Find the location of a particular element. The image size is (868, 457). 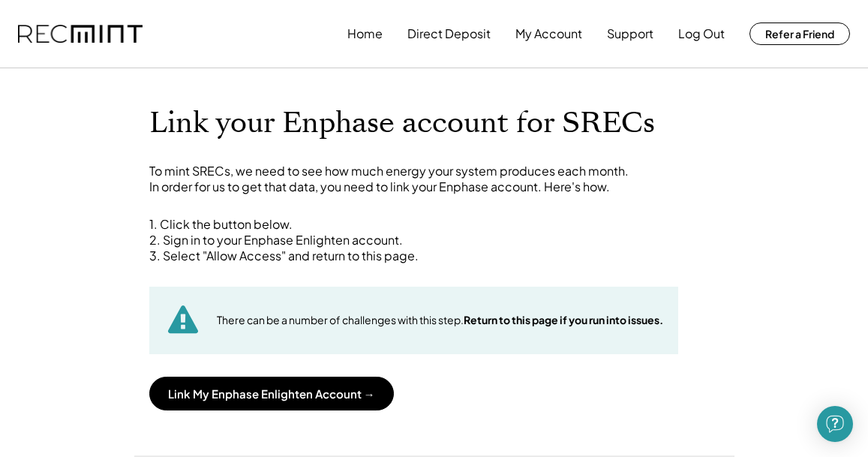

button: Direct Deposit is located at coordinates (448, 33).